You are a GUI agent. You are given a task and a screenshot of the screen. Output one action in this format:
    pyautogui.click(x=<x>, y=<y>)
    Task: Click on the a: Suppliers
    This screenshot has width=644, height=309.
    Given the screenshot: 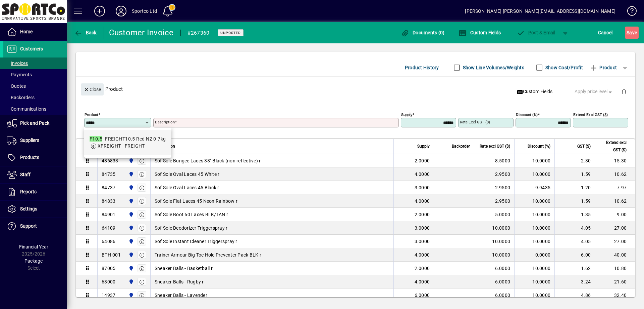 What is the action you would take?
    pyautogui.click(x=35, y=141)
    